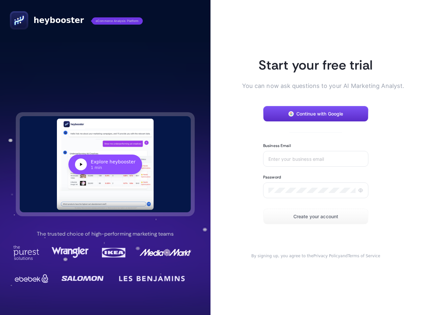 The width and height of the screenshot is (421, 315). I want to click on button: Explore heybooster1 min, so click(105, 164).